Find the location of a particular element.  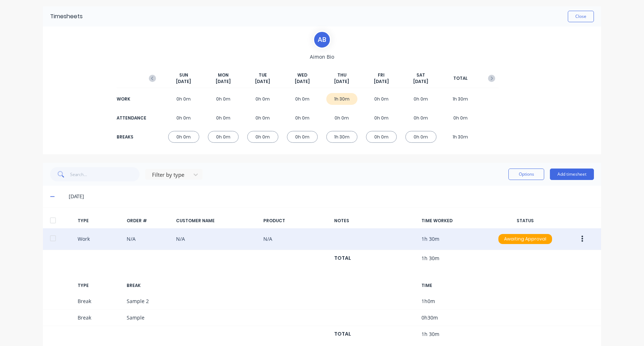

div: BREAKS is located at coordinates (131, 137).